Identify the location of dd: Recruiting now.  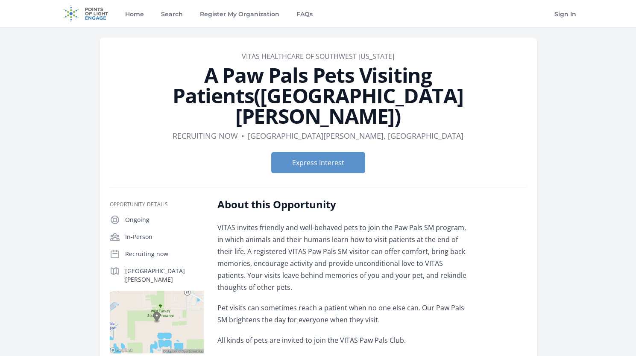
(205, 136).